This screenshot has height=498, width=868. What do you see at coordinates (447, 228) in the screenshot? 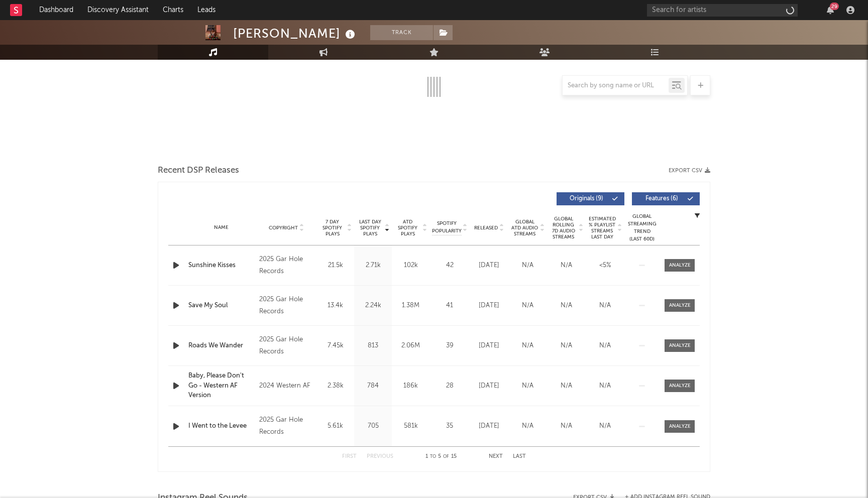
I see `span: Spotify Popularity` at bounding box center [447, 228].